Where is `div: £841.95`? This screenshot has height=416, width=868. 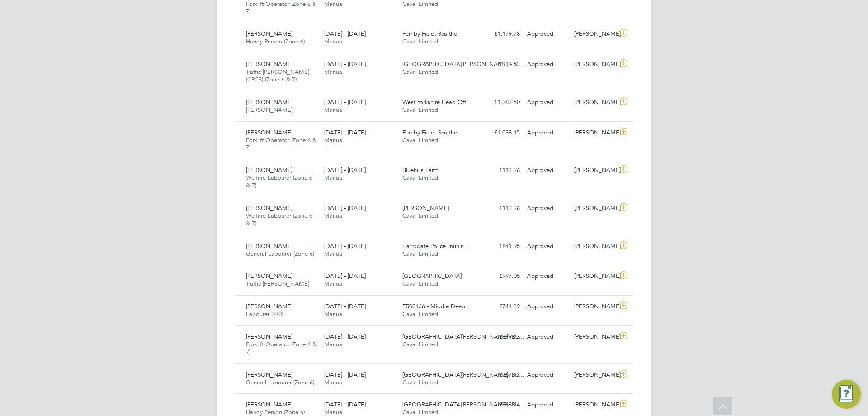
div: £841.95 is located at coordinates (500, 246).